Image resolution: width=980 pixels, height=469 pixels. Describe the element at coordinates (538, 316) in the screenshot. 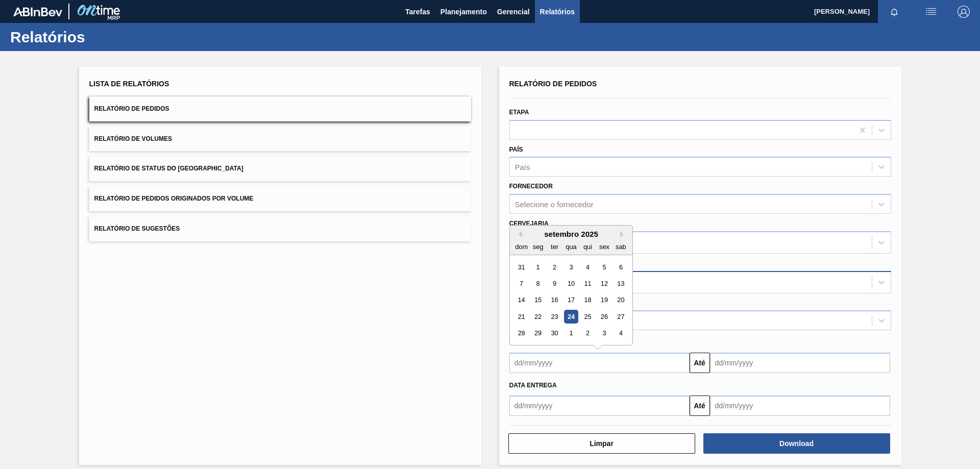

I see `div: Choose segunda-feira, 22 de setembro de 2025` at that location.